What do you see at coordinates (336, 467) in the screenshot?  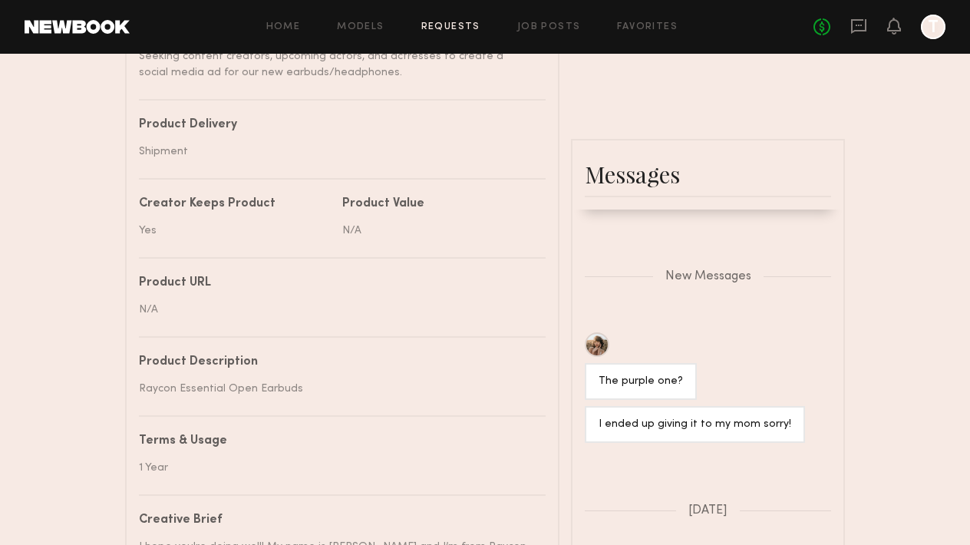 I see `div: 1 Year` at bounding box center [336, 467].